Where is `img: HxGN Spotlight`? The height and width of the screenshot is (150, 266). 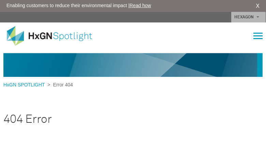
img: HxGN Spotlight is located at coordinates (55, 36).